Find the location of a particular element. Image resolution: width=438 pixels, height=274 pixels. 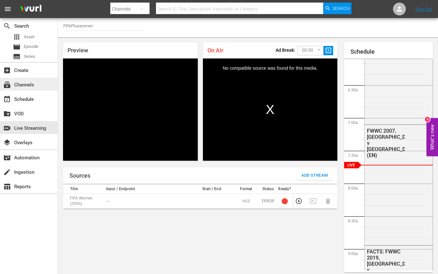

div: No compatible source was found for this media. is located at coordinates (270, 110).